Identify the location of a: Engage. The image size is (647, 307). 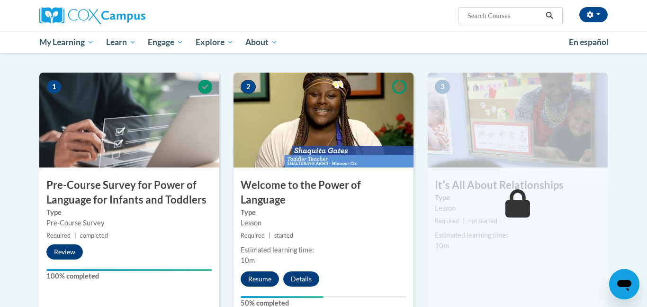
(165, 42).